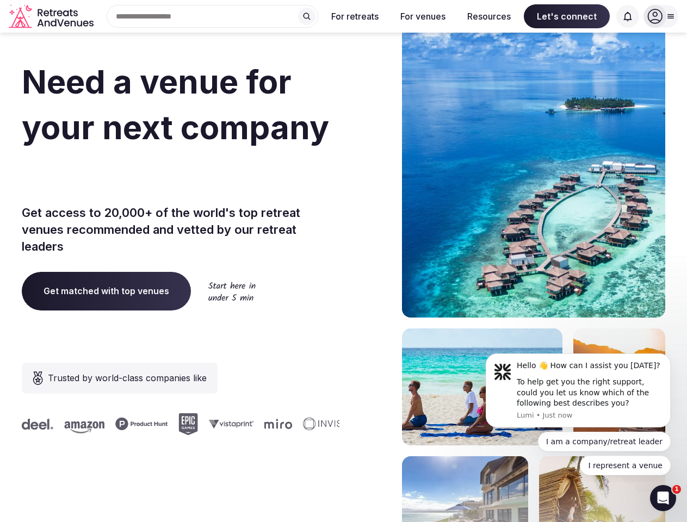 The height and width of the screenshot is (522, 687). Describe the element at coordinates (619, 387) in the screenshot. I see `img: woman sitting in back of truck with camels` at that location.